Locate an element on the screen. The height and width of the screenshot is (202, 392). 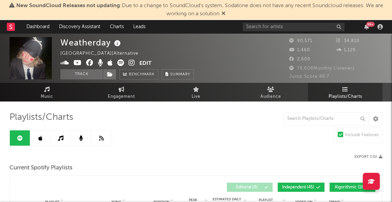
input: Search for artists is located at coordinates (294, 27).